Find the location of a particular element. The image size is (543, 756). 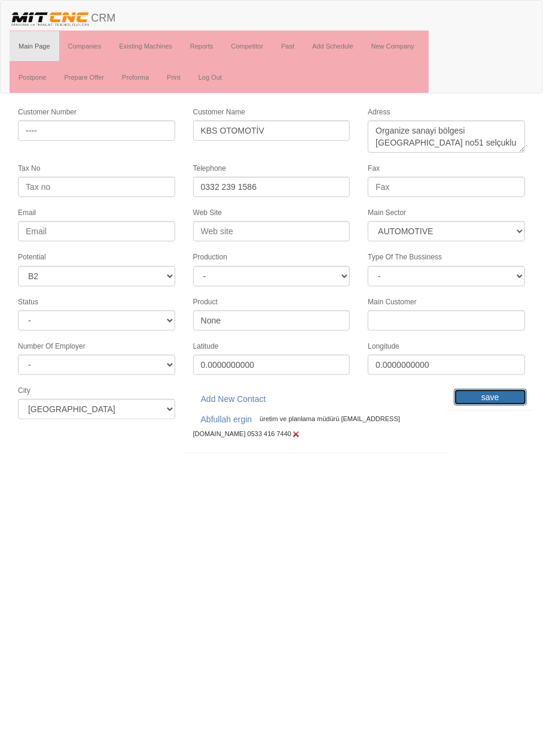

label: City is located at coordinates (24, 390).